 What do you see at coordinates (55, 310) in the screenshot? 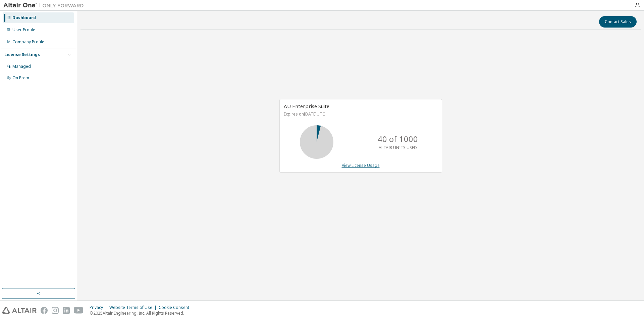
I see `img: instagram.svg` at bounding box center [55, 310].